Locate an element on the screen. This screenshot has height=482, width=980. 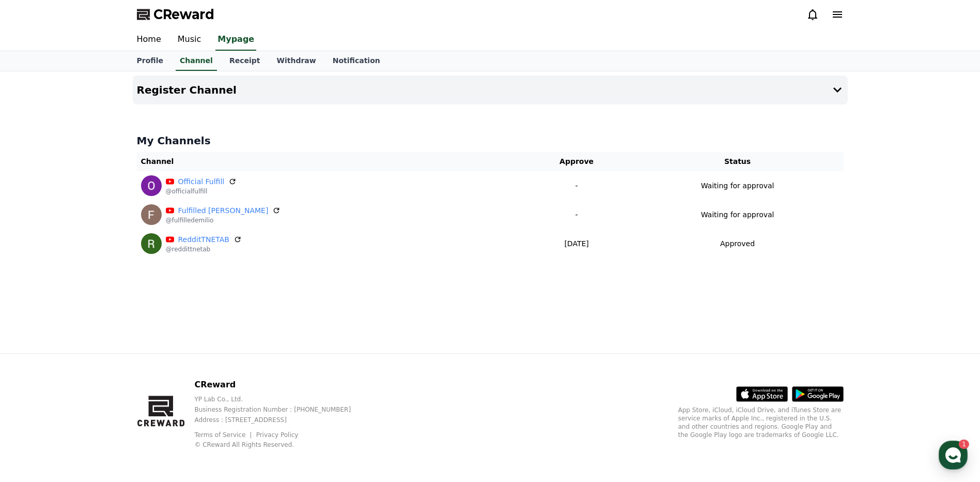
p: @officialfulfill is located at coordinates (202, 192).